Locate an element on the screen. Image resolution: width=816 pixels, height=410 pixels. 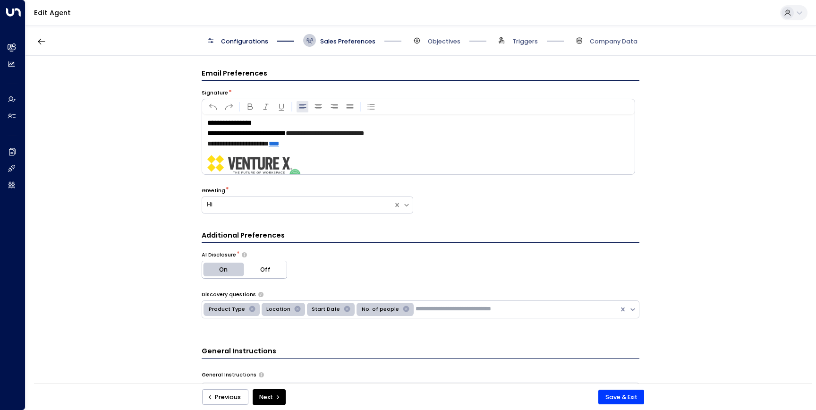
div: Product Type is located at coordinates (226, 309).